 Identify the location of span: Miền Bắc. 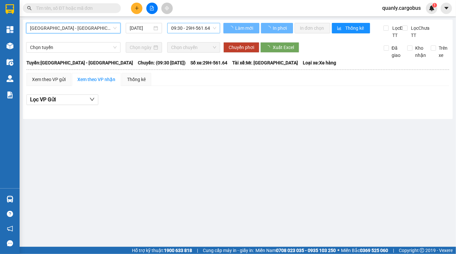
(364, 250).